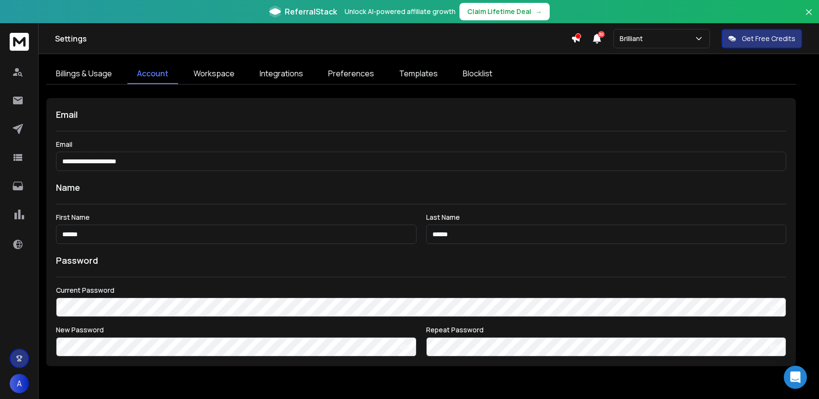  What do you see at coordinates (311, 12) in the screenshot?
I see `span: ReferralStack` at bounding box center [311, 12].